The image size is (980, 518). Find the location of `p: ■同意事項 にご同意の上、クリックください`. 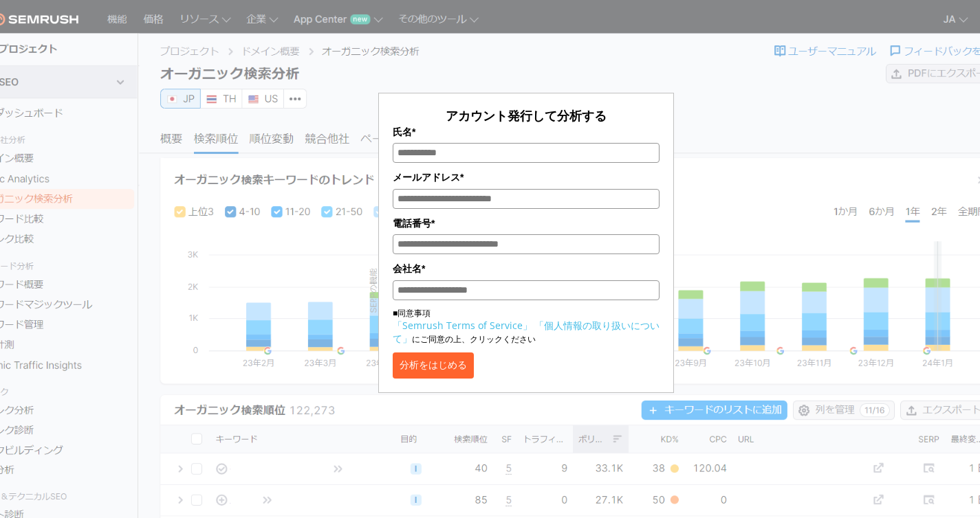

p: ■同意事項 にご同意の上、クリックください is located at coordinates (527, 326).